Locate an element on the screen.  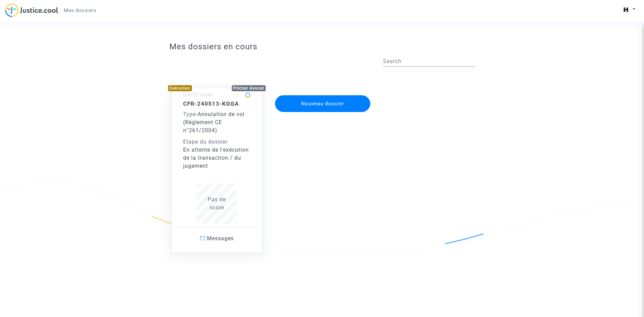
img: jc-logo.svg is located at coordinates (31, 10).